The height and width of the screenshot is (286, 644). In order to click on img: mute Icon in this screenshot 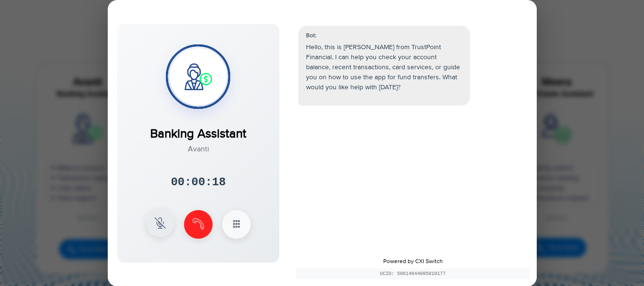, I will do `click(160, 223)`.